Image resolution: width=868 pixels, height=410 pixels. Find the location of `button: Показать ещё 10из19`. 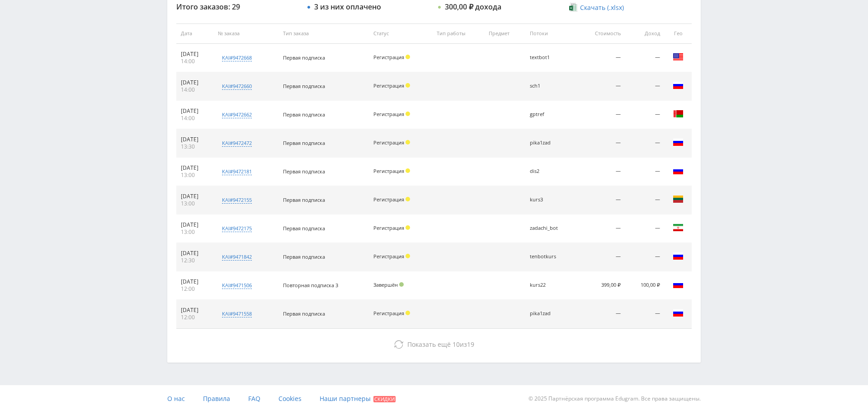

button: Показать ещё 10из19 is located at coordinates (434, 345).